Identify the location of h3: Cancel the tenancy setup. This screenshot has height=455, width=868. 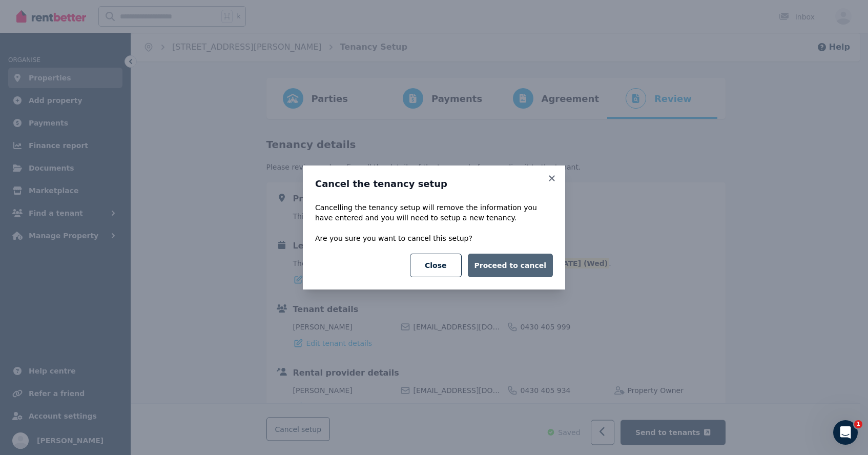
(434, 184).